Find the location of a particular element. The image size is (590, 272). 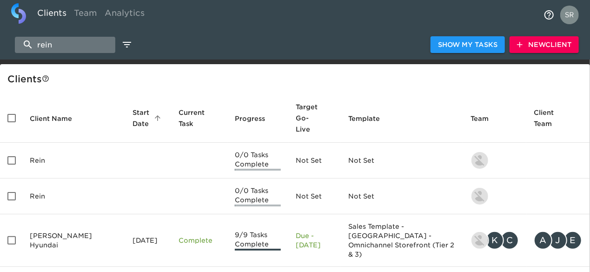

div: Client s is located at coordinates (297, 79).